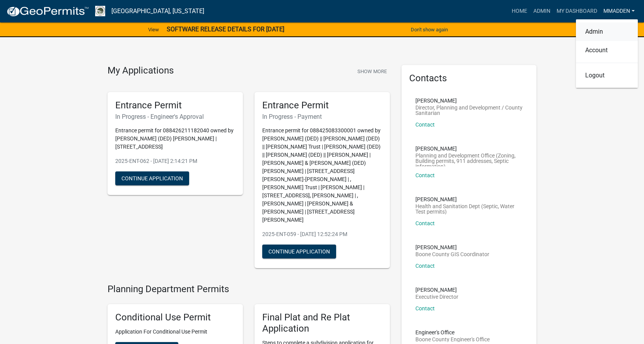  I want to click on p: Engineer's Office, so click(453, 332).